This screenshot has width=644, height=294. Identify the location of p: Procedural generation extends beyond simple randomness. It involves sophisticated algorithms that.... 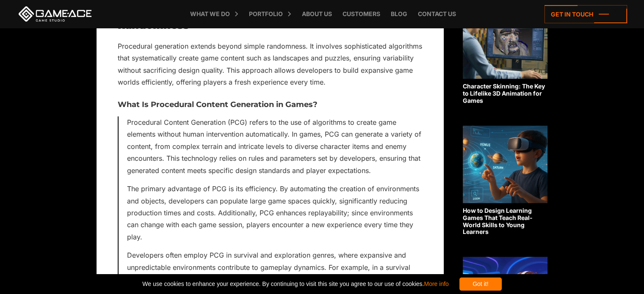
(270, 64).